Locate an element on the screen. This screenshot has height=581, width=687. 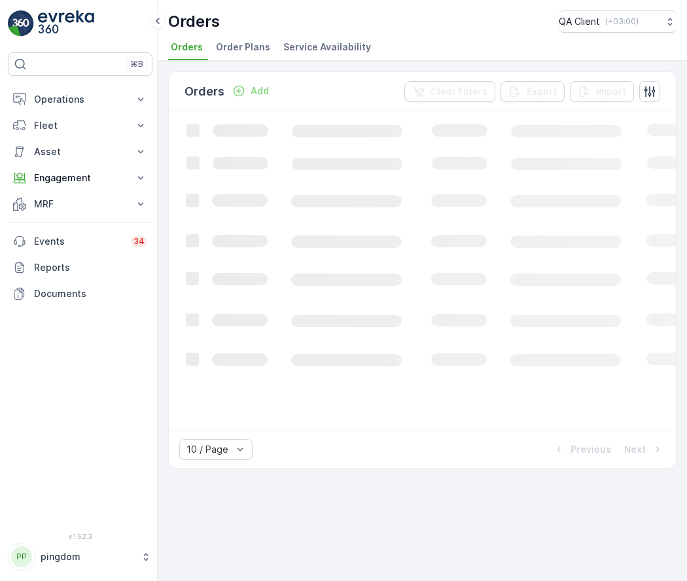
span: Service Availability is located at coordinates (327, 47).